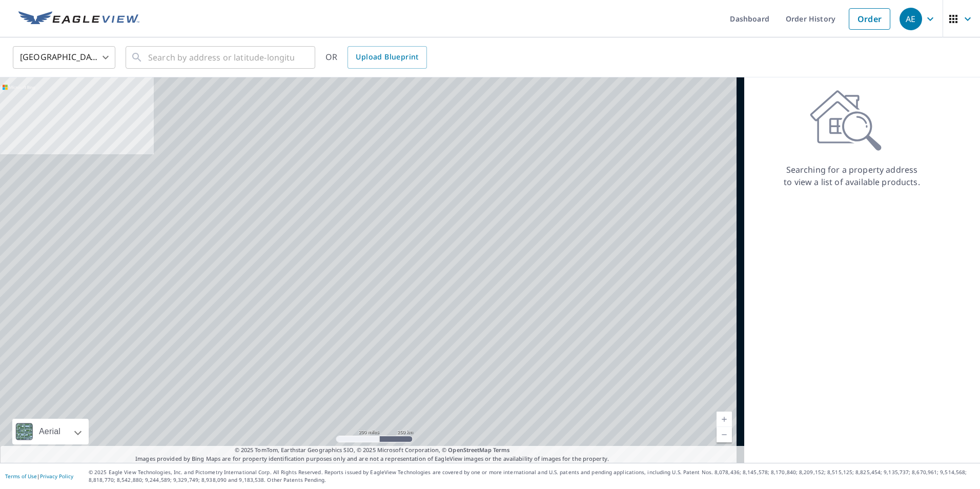  What do you see at coordinates (852, 176) in the screenshot?
I see `p: Searching for a property address to view a list of available products.` at bounding box center [852, 176].